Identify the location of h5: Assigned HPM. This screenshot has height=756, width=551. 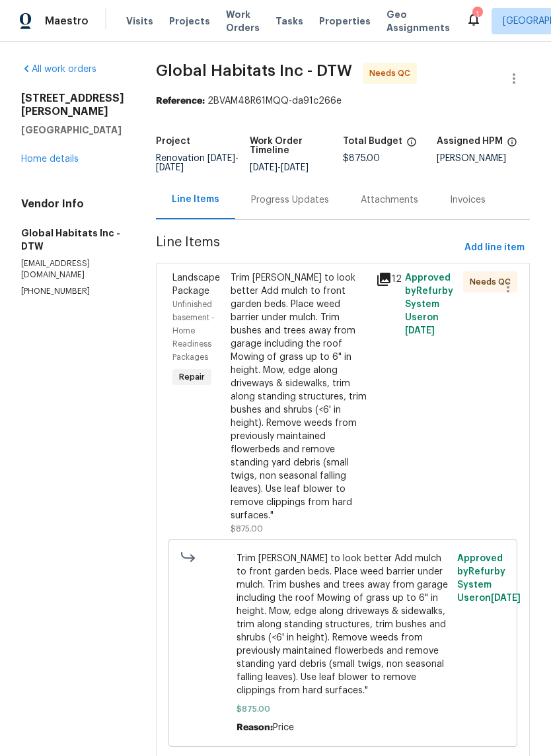
(470, 141).